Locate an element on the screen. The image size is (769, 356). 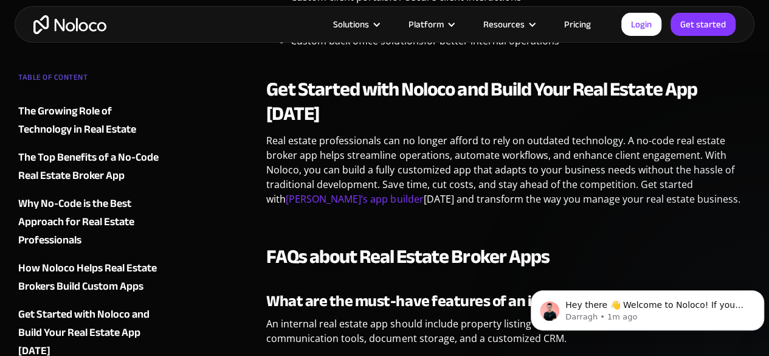
a: Pricing is located at coordinates (578, 24).